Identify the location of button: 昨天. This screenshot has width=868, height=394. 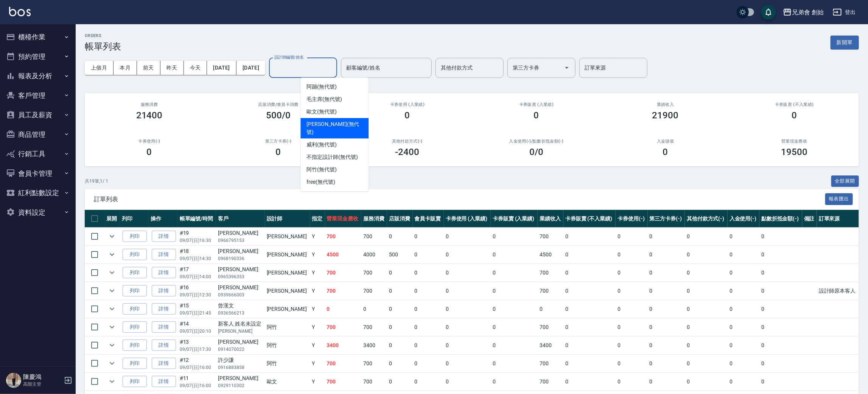
(172, 68).